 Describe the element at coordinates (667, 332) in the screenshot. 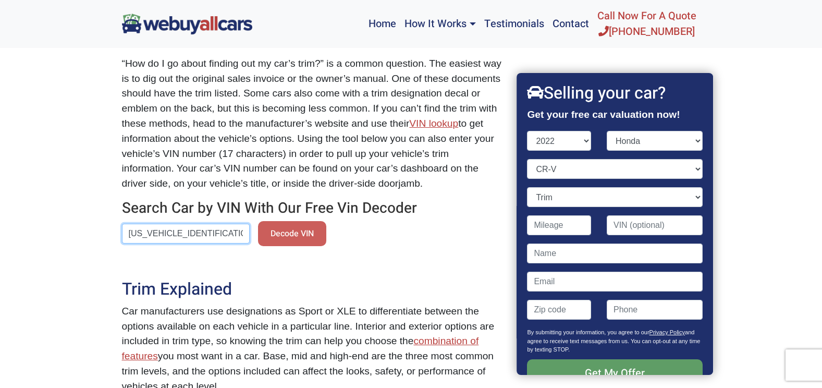

I see `a: Privacy Policy` at that location.